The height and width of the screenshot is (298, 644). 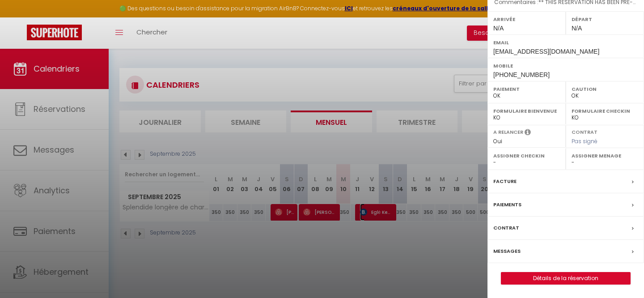 What do you see at coordinates (527, 111) in the screenshot?
I see `label: Formulaire Bienvenue` at bounding box center [527, 111].